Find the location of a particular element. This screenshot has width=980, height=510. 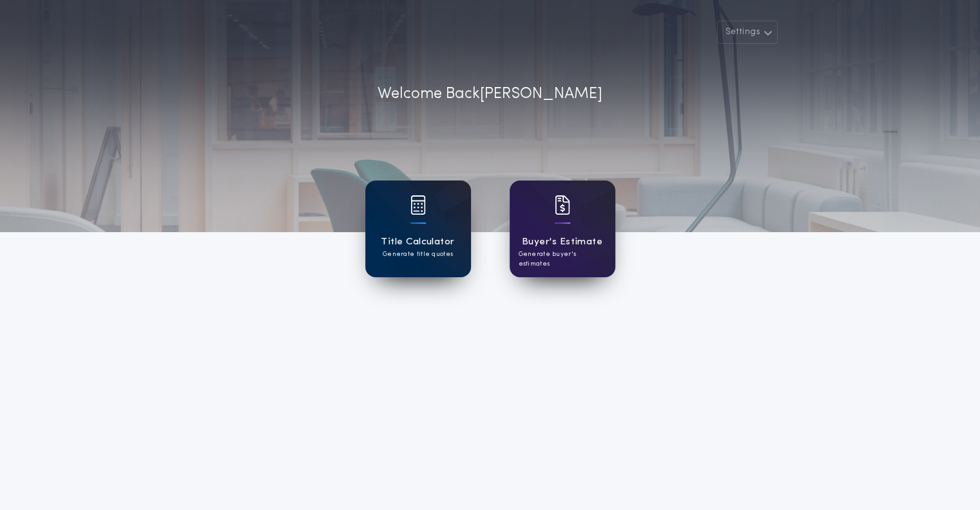

h1: Title Calculator is located at coordinates (417, 242).